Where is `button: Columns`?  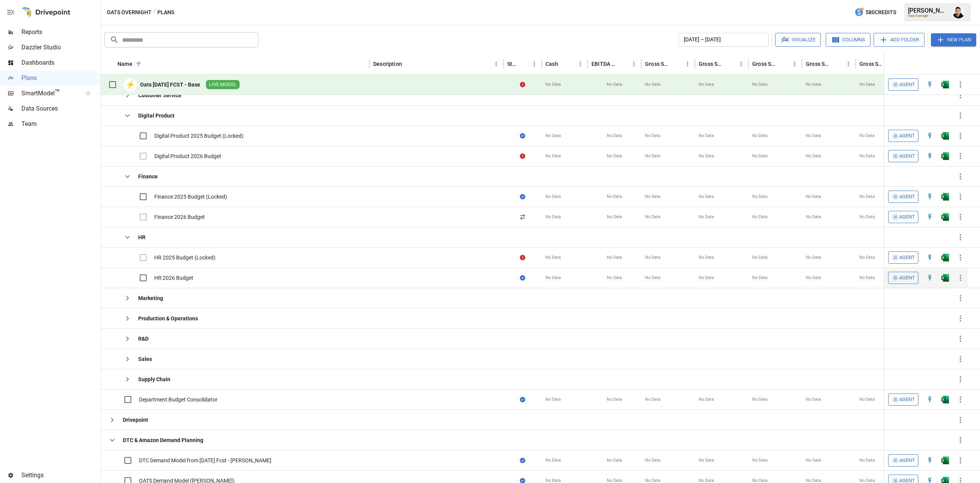 button: Columns is located at coordinates (848, 40).